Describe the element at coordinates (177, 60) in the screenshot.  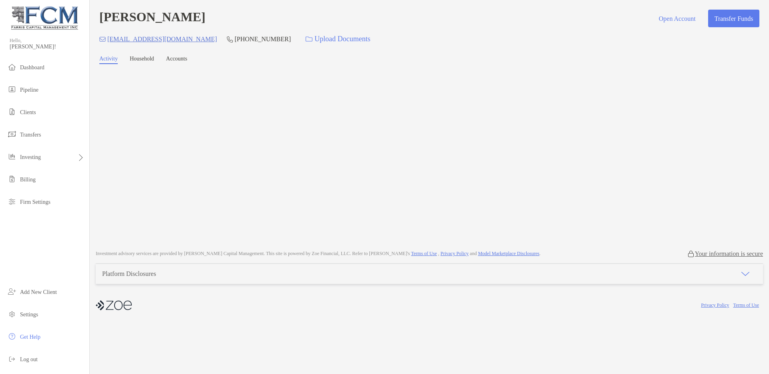
I see `a: Accounts` at that location.